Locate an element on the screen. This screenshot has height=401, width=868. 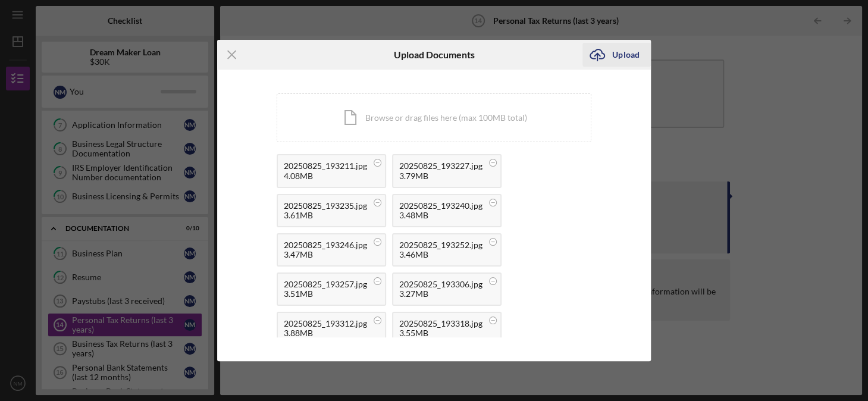
div: 3.55MB is located at coordinates (441, 333).